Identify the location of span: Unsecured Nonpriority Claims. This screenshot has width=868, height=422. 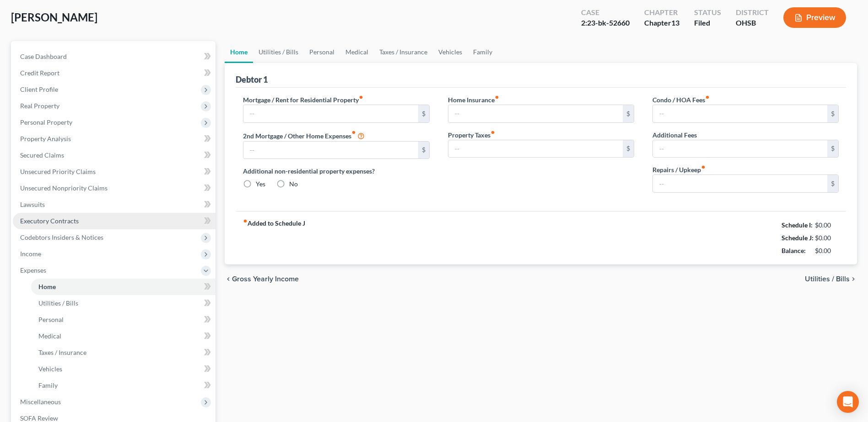
(64, 188).